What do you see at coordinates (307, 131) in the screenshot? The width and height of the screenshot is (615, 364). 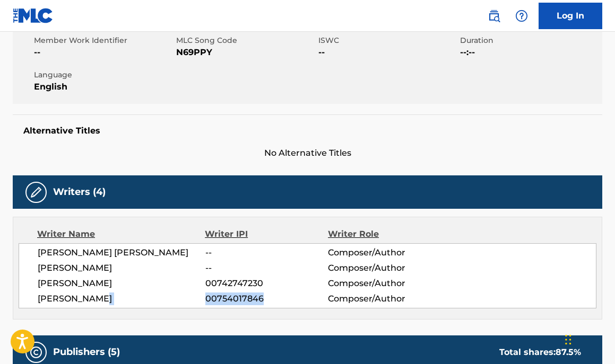 I see `h5: Alternative Titles` at bounding box center [307, 131].